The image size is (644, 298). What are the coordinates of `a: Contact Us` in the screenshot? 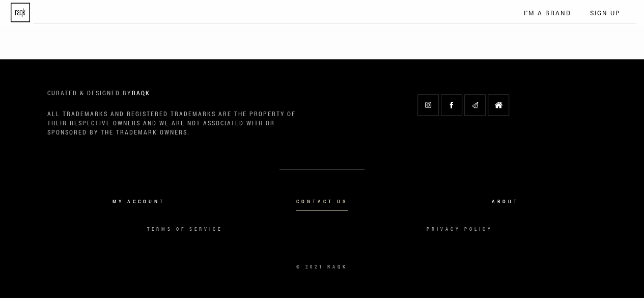 It's located at (322, 202).